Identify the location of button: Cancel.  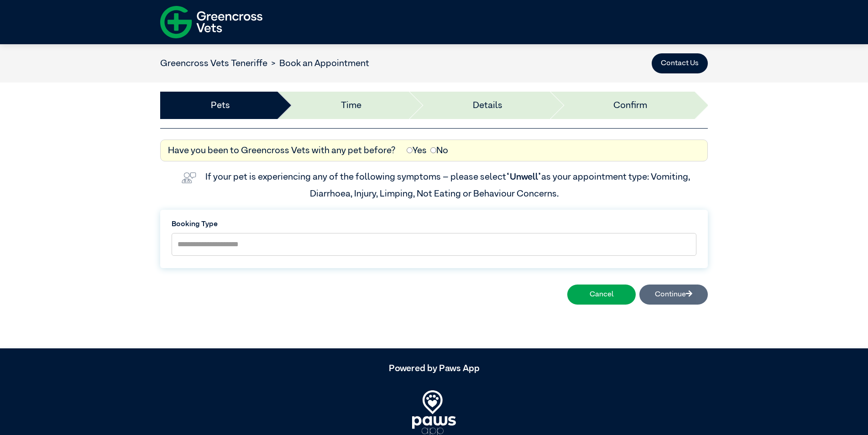
(601, 295).